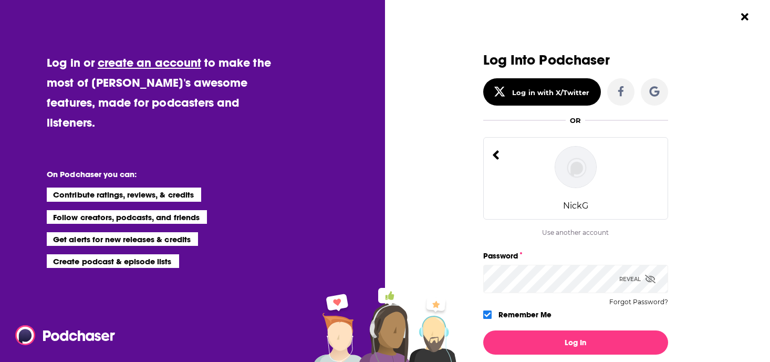 The height and width of the screenshot is (362, 770). I want to click on img: NickG, so click(575, 167).